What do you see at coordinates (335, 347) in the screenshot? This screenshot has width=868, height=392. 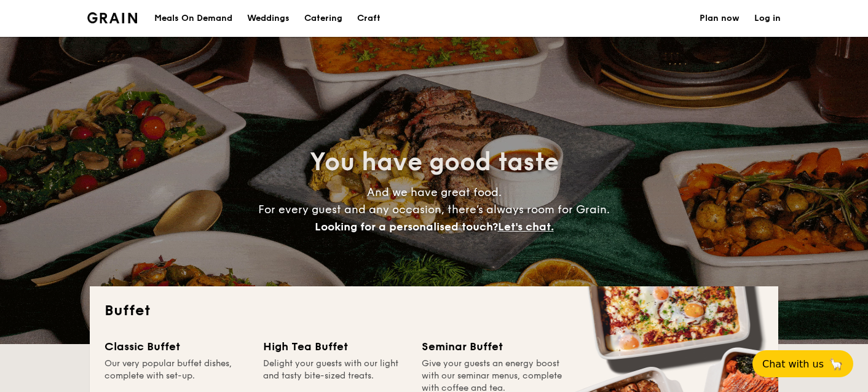 I see `div: High Tea Buffet` at bounding box center [335, 347].